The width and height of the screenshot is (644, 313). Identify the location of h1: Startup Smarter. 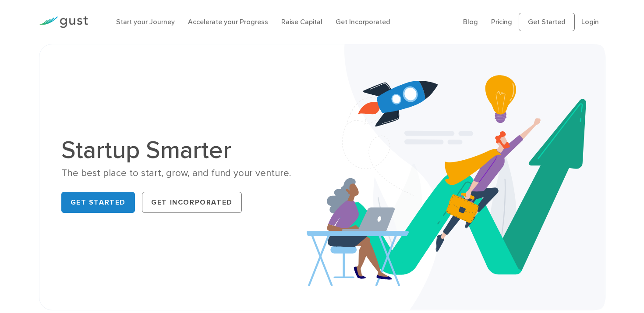
(188, 150).